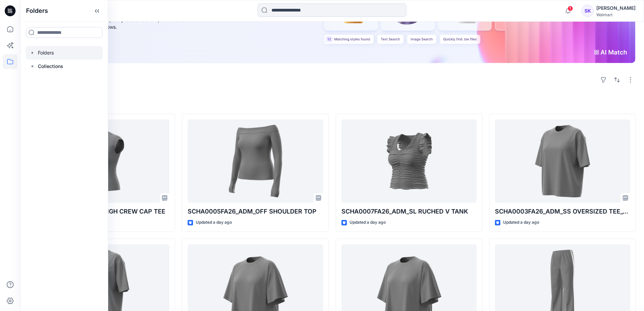  What do you see at coordinates (121, 23) in the screenshot?
I see `div: Use text or image search to quickly locate relevant, editable .bw files for faster design workflows.` at bounding box center [121, 23].